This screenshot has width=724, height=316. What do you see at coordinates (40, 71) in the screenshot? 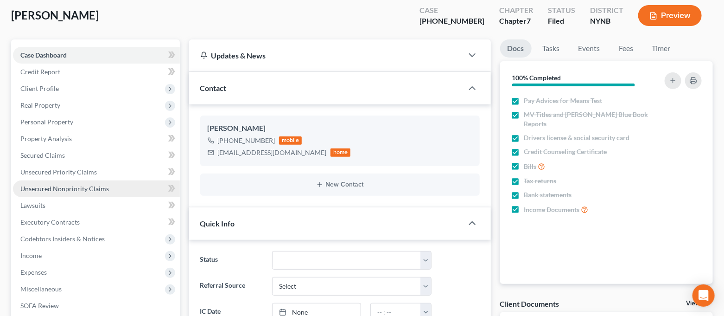
I see `span: Credit Report` at bounding box center [40, 71].